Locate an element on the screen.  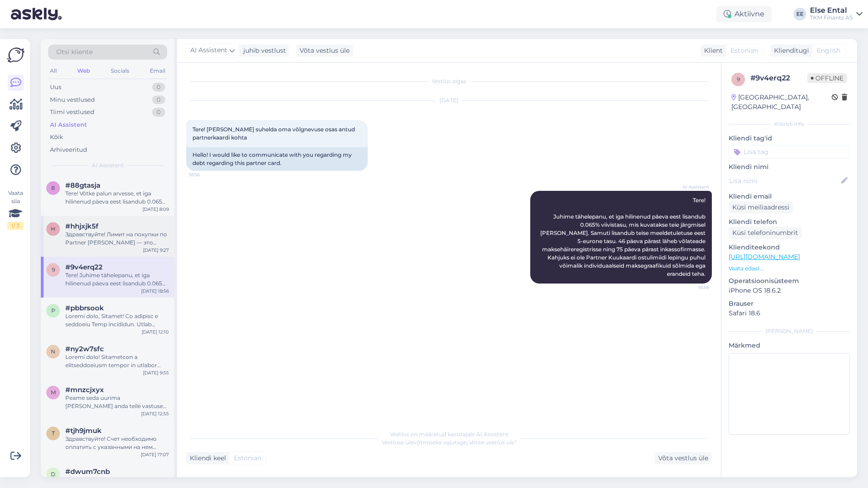
div: Arhiveeritud is located at coordinates (69, 150).